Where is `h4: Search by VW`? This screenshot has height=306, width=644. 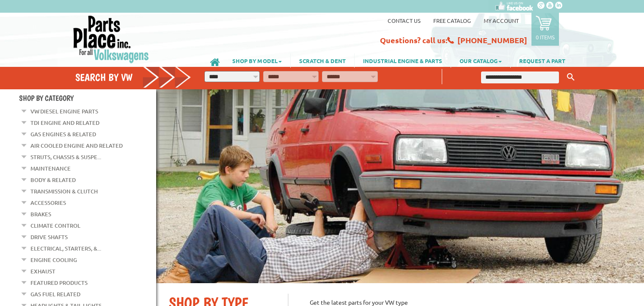 h4: Search by VW is located at coordinates (133, 77).